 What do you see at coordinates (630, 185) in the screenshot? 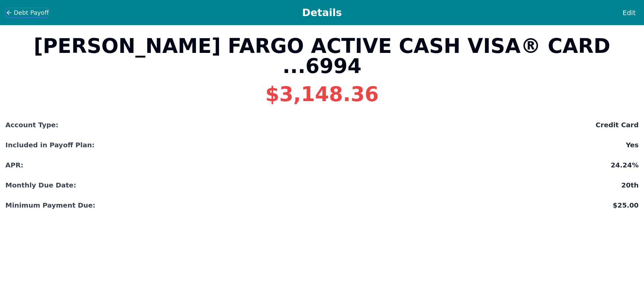
I see `span: 20th` at bounding box center [630, 185].